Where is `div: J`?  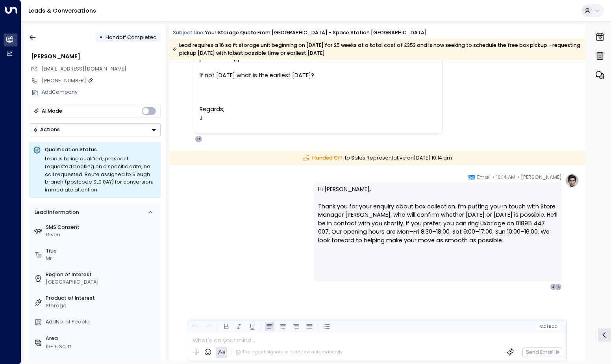 div: J is located at coordinates (554, 286).